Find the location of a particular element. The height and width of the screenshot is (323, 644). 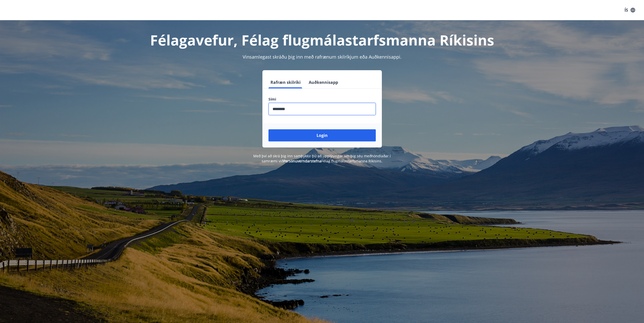

button: Login is located at coordinates (322, 136).